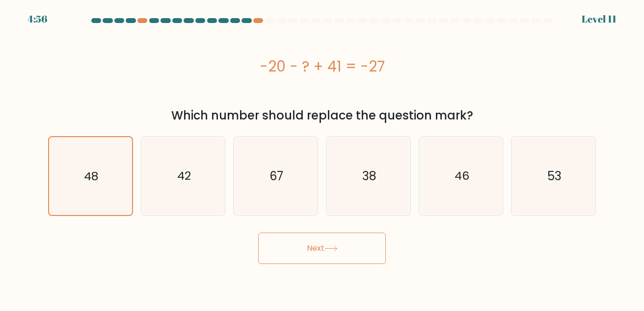 This screenshot has height=311, width=644. Describe the element at coordinates (322, 116) in the screenshot. I see `div: Which number should replace the question mark?` at that location.